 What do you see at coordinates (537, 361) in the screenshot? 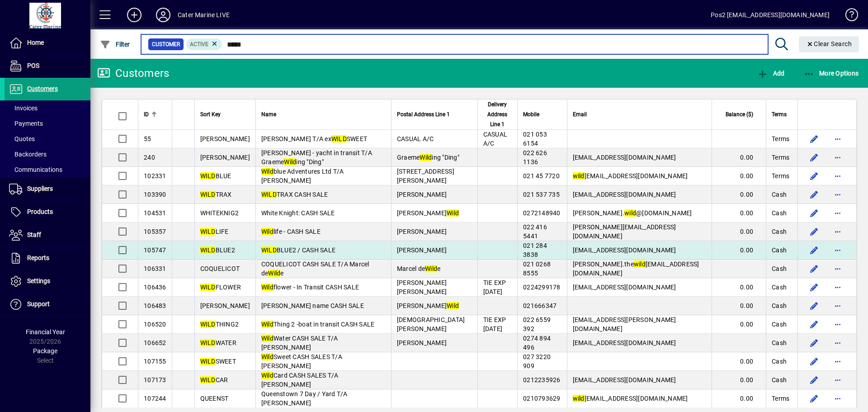
I see `span: 027 3220 909` at bounding box center [537, 361].